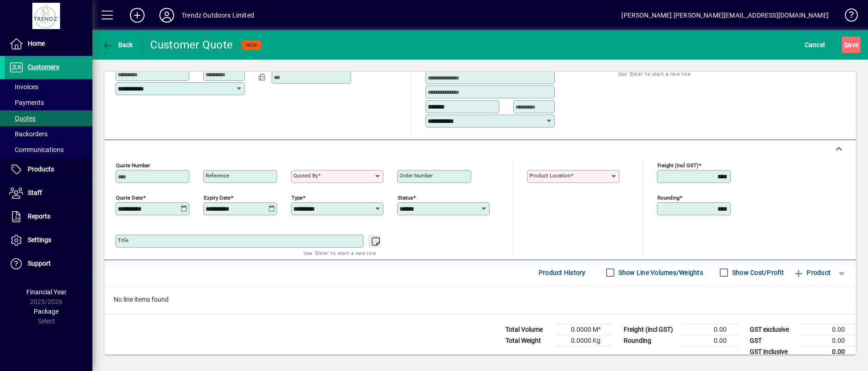 The width and height of the screenshot is (868, 371). Describe the element at coordinates (814, 44) in the screenshot. I see `button: Cancel` at that location.